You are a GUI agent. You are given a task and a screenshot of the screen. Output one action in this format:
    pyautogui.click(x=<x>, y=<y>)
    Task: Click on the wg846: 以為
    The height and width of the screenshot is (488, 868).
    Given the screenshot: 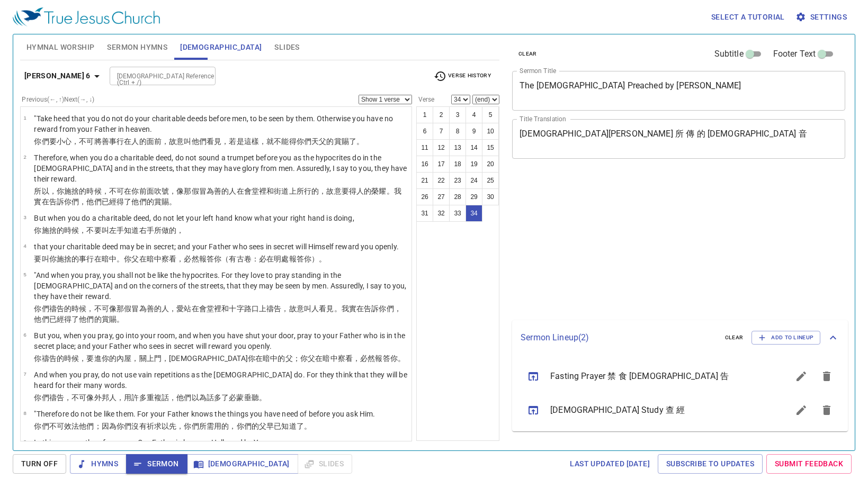 What is the action you would take?
    pyautogui.click(x=230, y=398)
    